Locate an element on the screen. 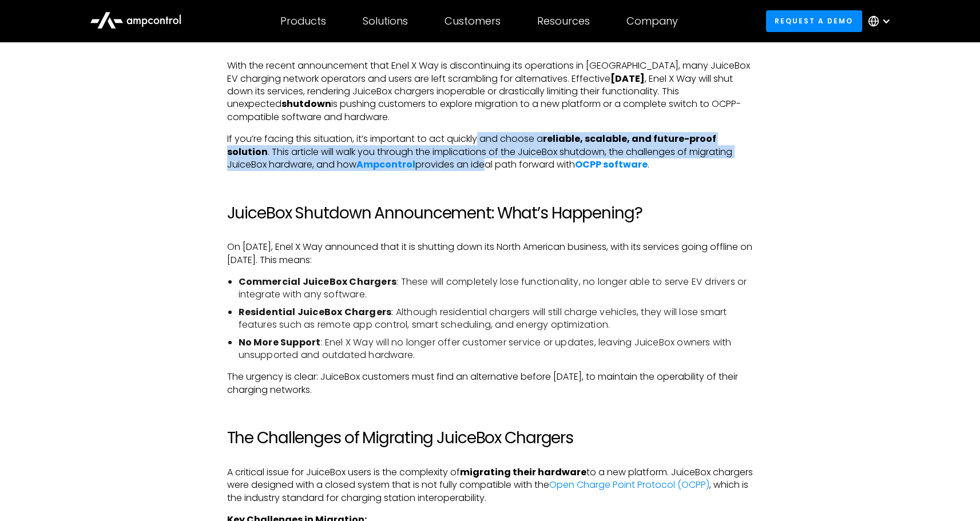 This screenshot has height=521, width=980. strong: OCPP software is located at coordinates (611, 164).